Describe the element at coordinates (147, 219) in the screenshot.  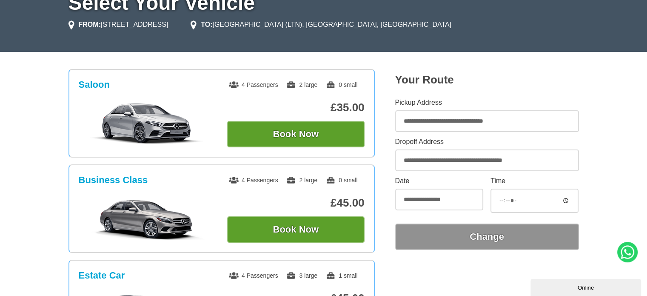
I see `img: Business Class` at that location.